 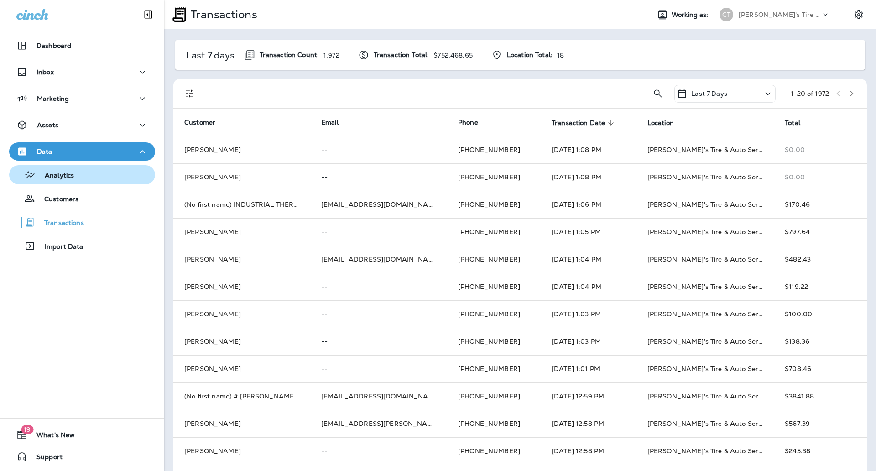 What do you see at coordinates (82, 435) in the screenshot?
I see `button: 19What's New` at bounding box center [82, 435].